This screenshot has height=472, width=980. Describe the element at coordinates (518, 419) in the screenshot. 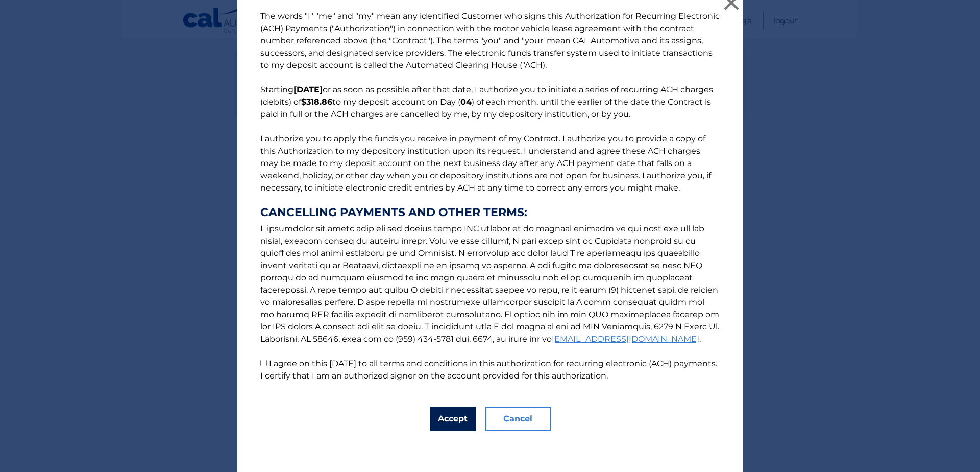

I see `button: Cancel` at that location.